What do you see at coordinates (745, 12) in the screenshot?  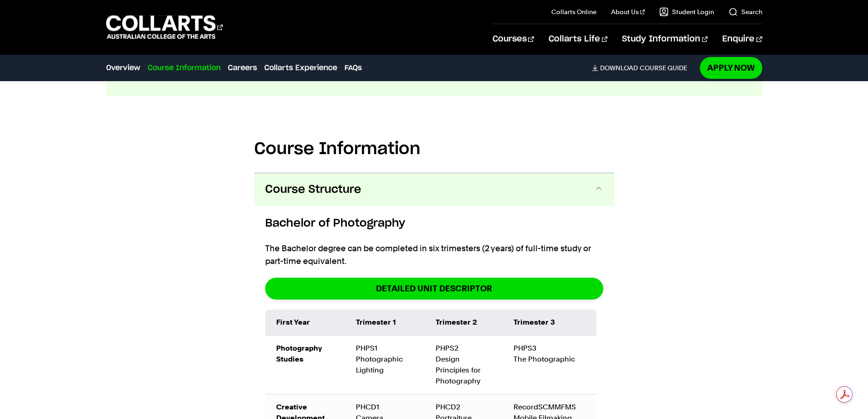 I see `a: Search` at bounding box center [745, 12].